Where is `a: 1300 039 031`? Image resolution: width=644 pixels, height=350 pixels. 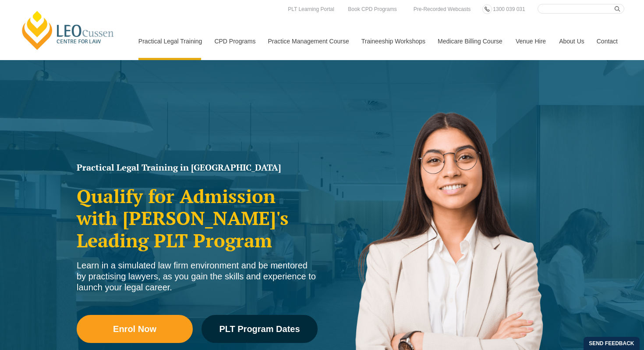 a: 1300 039 031 is located at coordinates (509, 9).